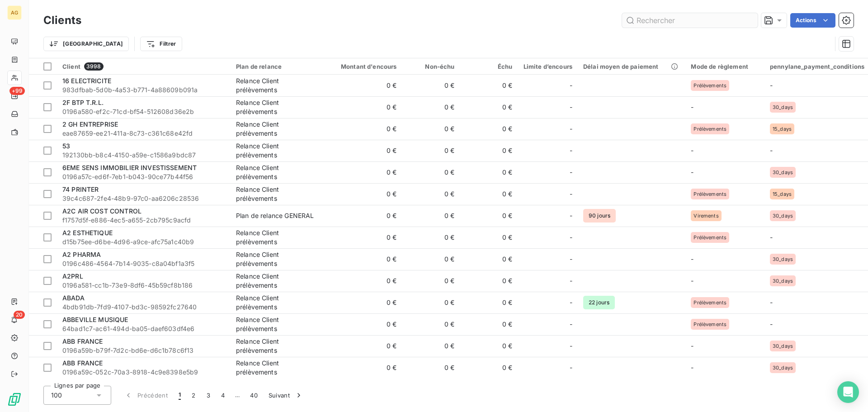 The image size is (868, 412). I want to click on span: 1, so click(179, 395).